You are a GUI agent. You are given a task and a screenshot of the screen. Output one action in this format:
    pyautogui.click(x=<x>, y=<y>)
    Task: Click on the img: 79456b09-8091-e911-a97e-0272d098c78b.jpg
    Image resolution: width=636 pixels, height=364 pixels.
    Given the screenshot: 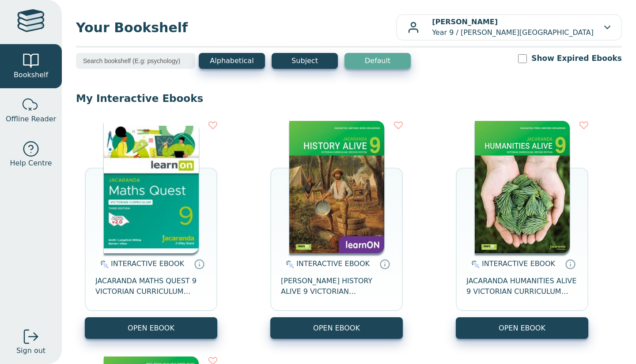 What is the action you would take?
    pyautogui.click(x=336, y=187)
    